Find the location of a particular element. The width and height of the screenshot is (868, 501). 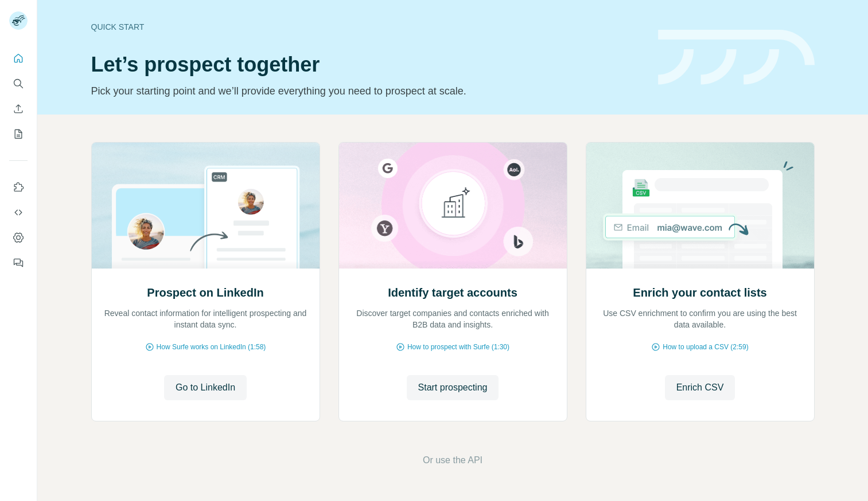

p: Reveal contact information for intelligent prospecting and instant data sync. is located at coordinates (206, 319).